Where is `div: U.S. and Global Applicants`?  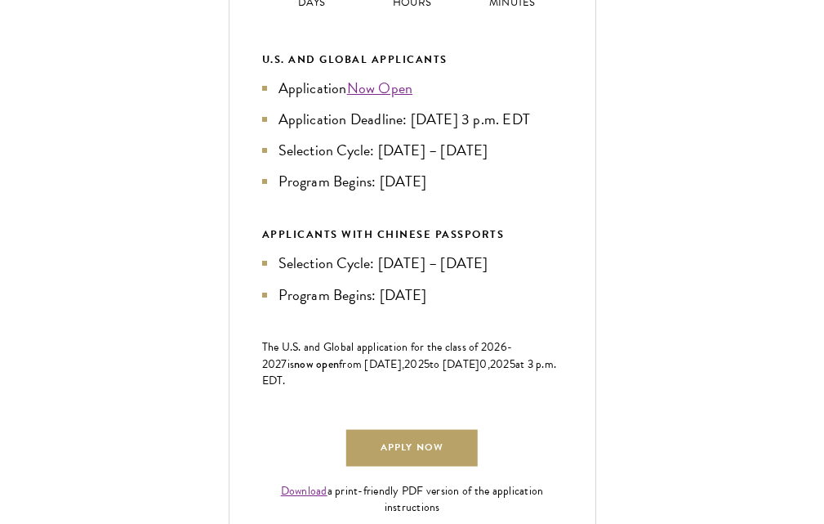
div: U.S. and Global Applicants is located at coordinates (413, 60).